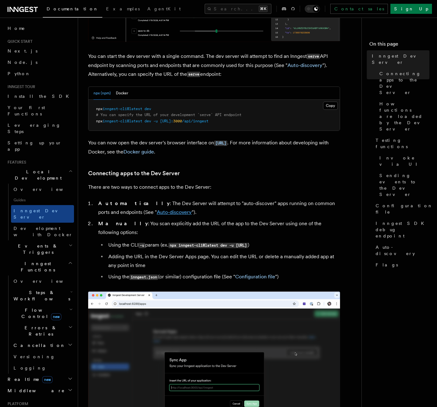 This screenshot has width=437, height=407. Describe the element at coordinates (169, 115) in the screenshot. I see `span: # You can specify the URL of your development `serve` API endpoint` at that location.